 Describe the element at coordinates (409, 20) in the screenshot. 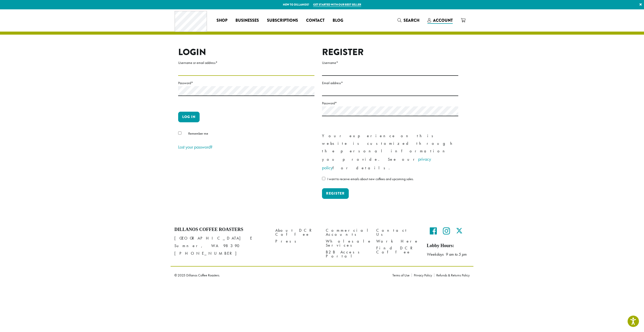

I see `a: Search` at that location.